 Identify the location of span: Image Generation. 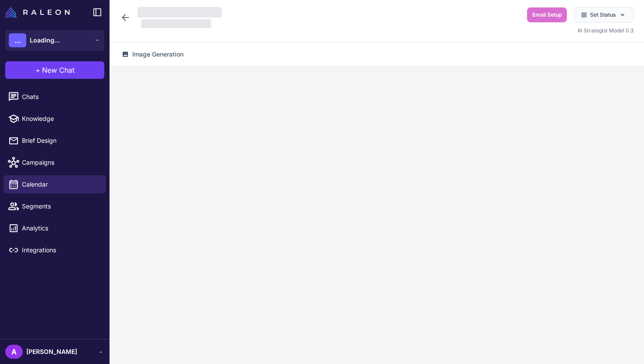
(158, 54).